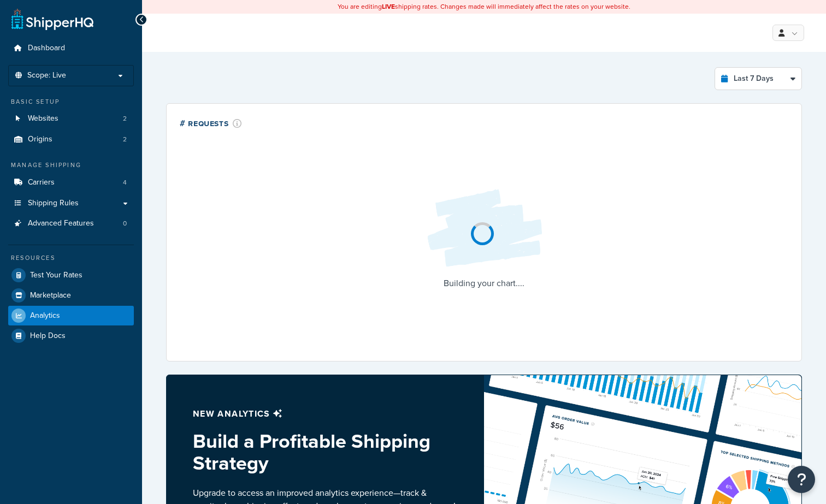 The height and width of the screenshot is (504, 826). What do you see at coordinates (71, 276) in the screenshot?
I see `a: Test Your Rates` at bounding box center [71, 276].